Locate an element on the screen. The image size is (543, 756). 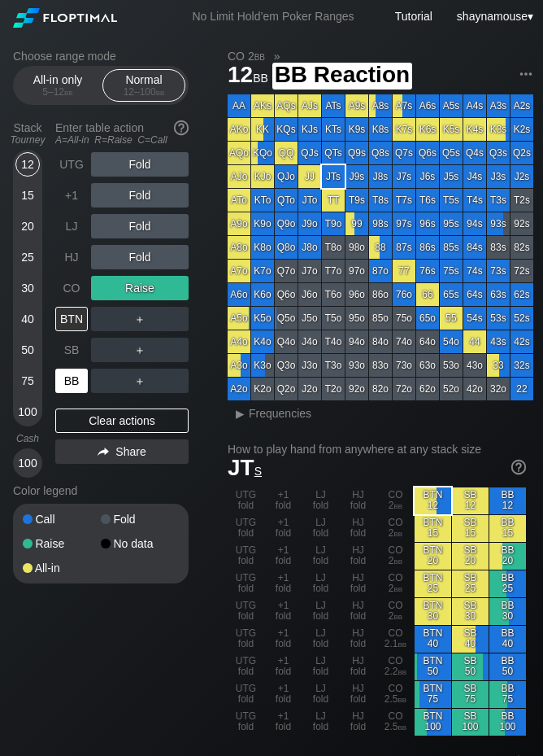
div: A6o is located at coordinates (240, 295).